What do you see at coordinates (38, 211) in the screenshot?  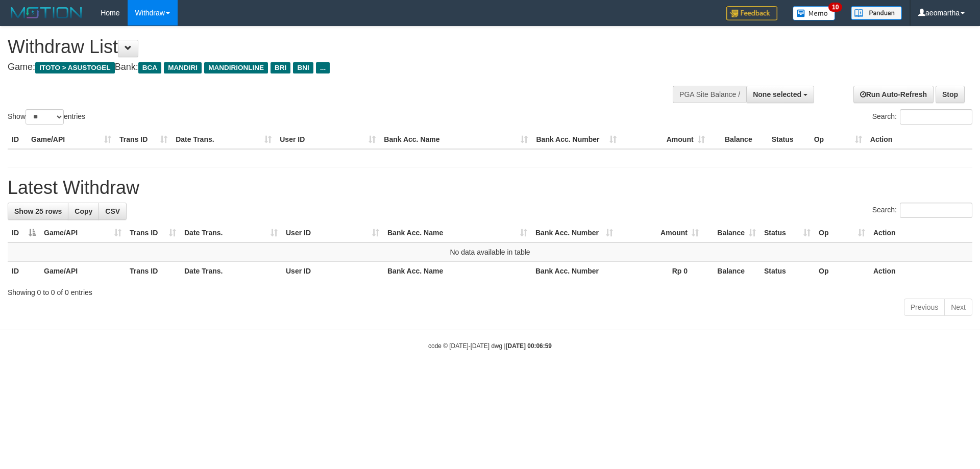 I see `a: Show 25 rows` at bounding box center [38, 211].